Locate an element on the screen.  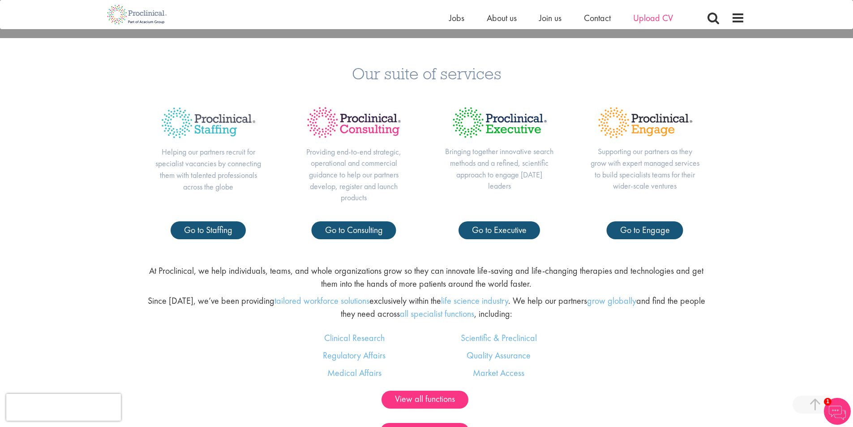
span: Go to Consulting is located at coordinates (354, 230).